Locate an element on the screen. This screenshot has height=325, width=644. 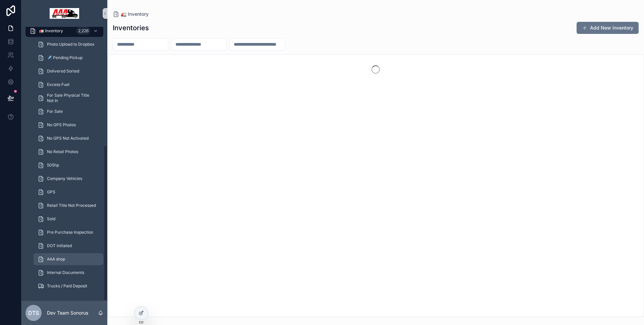
h1: Inventories is located at coordinates (131, 28).